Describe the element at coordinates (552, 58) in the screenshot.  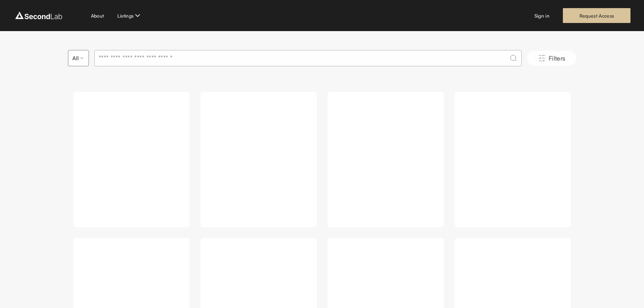
I see `button: Filters` at that location.